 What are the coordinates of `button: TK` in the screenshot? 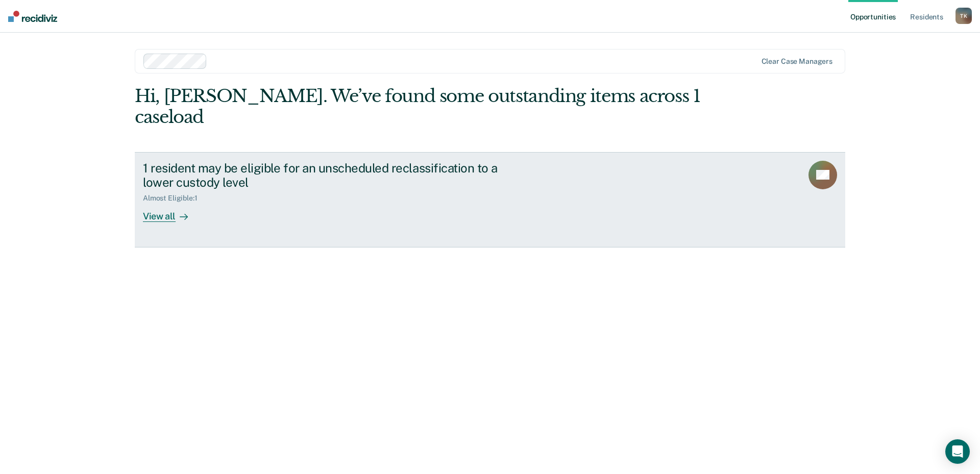 It's located at (963, 16).